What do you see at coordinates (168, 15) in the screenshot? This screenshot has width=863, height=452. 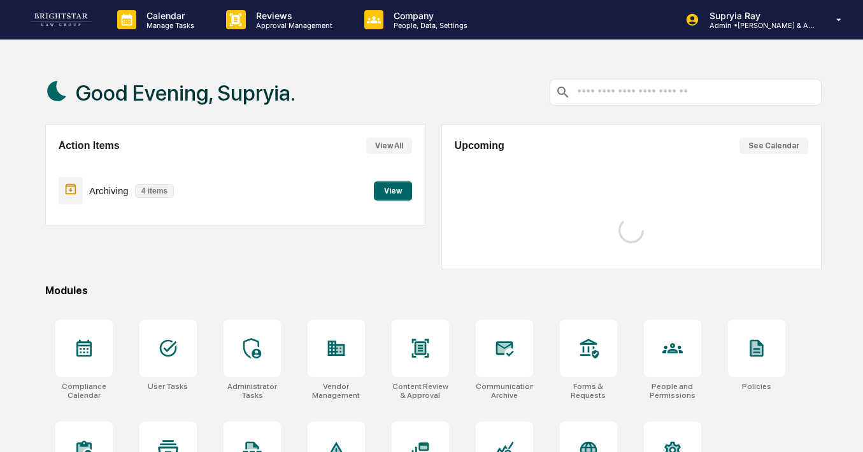 I see `p: Calendar` at bounding box center [168, 15].